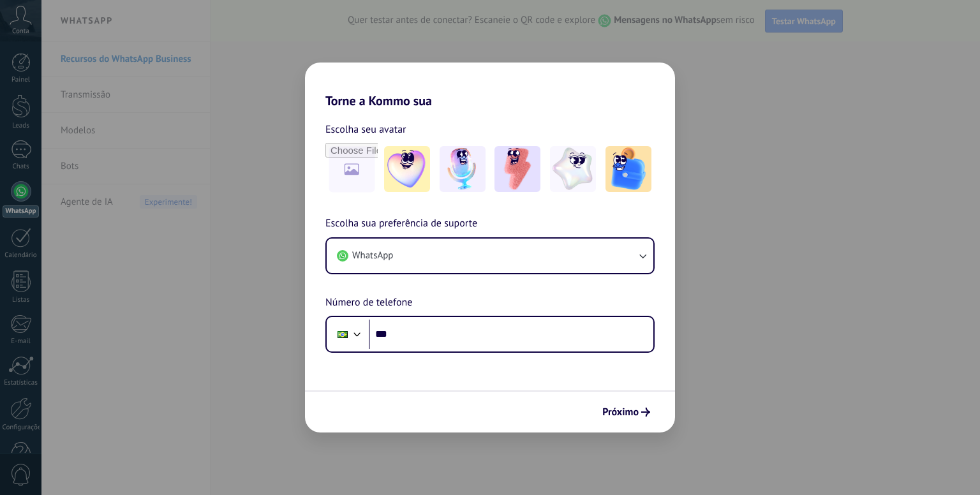 This screenshot has width=980, height=495. What do you see at coordinates (626, 412) in the screenshot?
I see `button: Próximo` at bounding box center [626, 412].